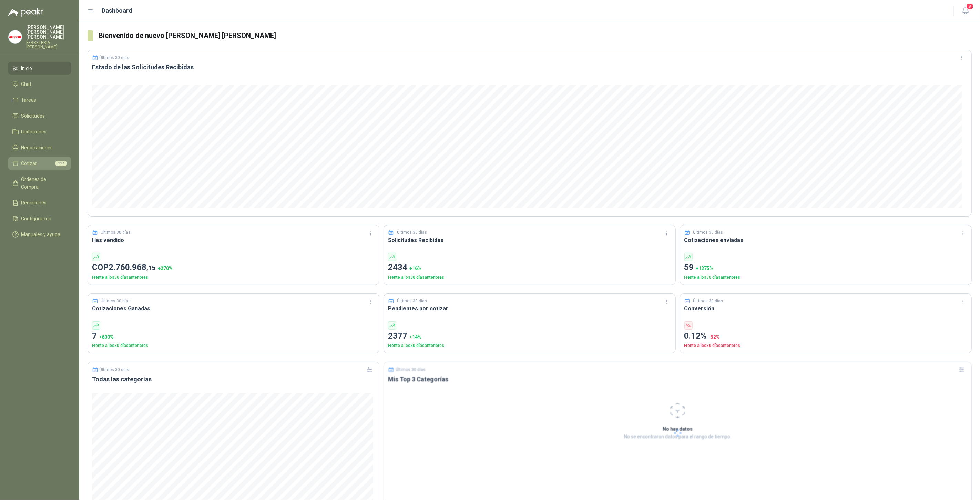  Describe the element at coordinates (43, 183) in the screenshot. I see `span: Órdenes de Compra` at that location.